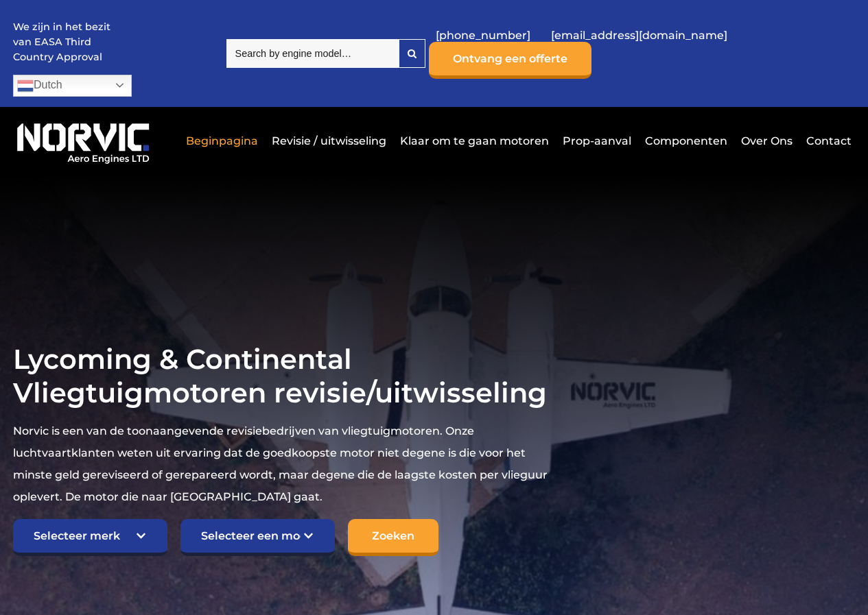  I want to click on p: Norvic is een van de toonaangevende revisiebedrijven van vliegtuigmotoren. Onze luchtvaartklanten..., so click(287, 464).